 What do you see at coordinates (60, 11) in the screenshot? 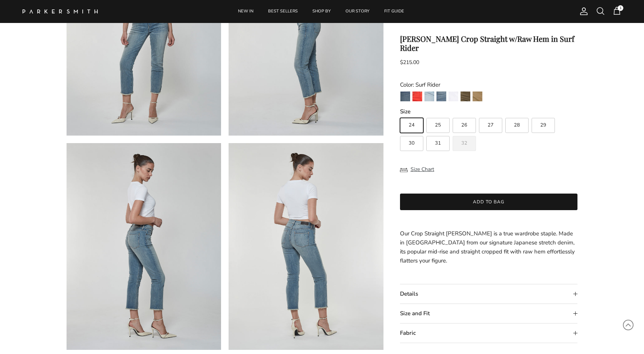
I see `img: Parker Smith` at bounding box center [60, 11].